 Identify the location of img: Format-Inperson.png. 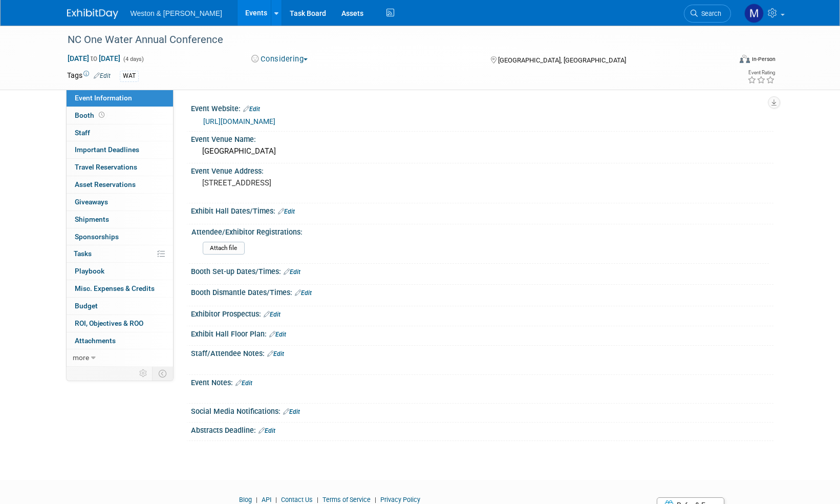
(745, 59).